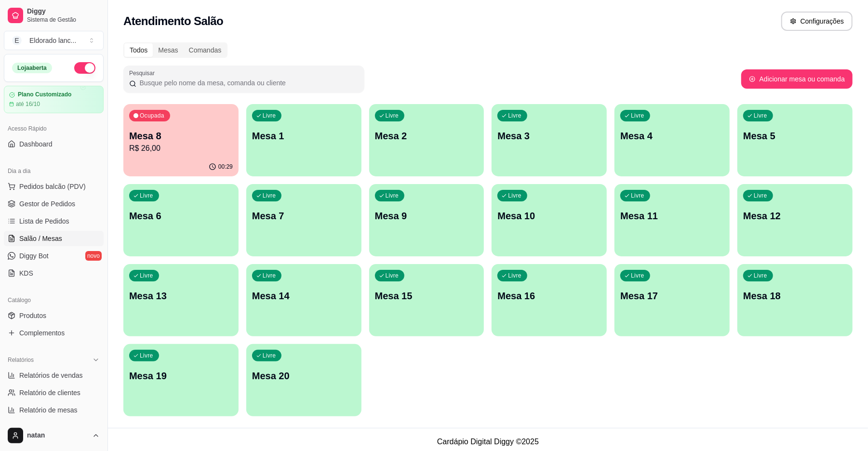 The width and height of the screenshot is (868, 451). I want to click on p: Mesa 15, so click(427, 296).